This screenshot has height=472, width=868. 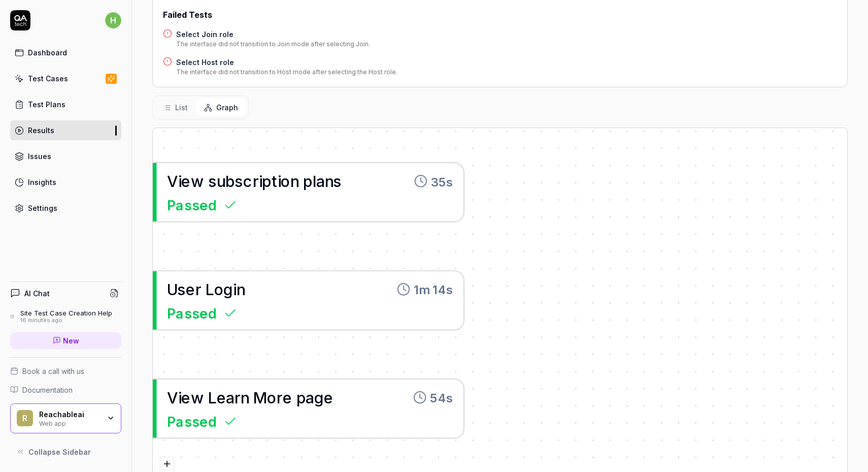 I want to click on a: Insights, so click(x=65, y=182).